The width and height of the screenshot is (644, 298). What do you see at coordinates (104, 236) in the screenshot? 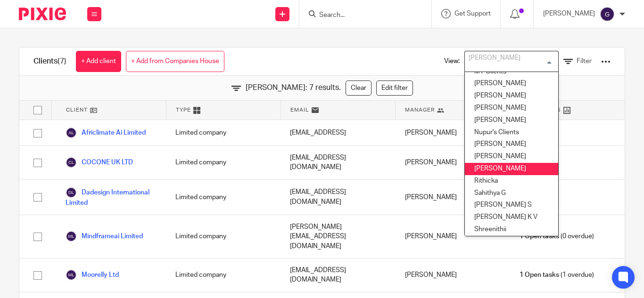
I see `a: Mindframeai Limited` at bounding box center [104, 236].